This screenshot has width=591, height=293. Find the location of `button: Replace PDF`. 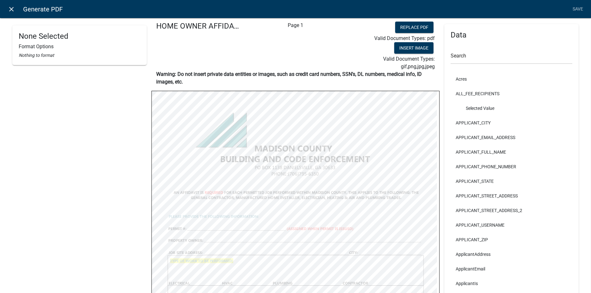

button: Replace PDF is located at coordinates (414, 27).